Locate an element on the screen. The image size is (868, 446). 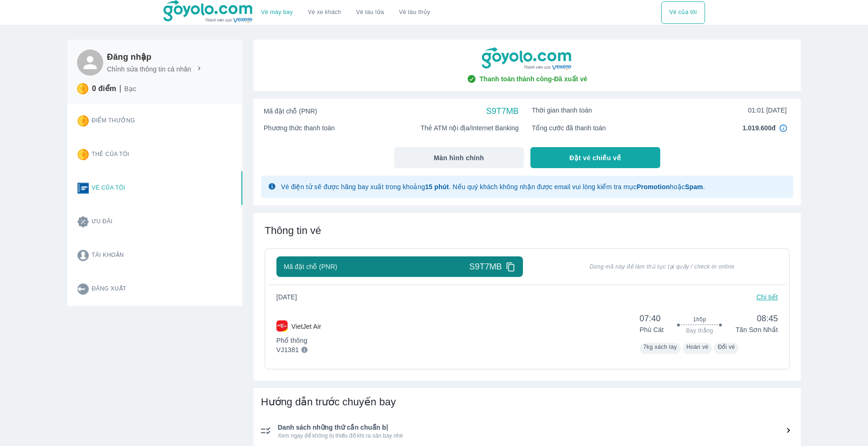
span: Vé điện tử sẽ được hãng bay xuất trong khoảng . Nếu quý khách không nhận được email vui lòng kiểm... is located at coordinates (493, 187).